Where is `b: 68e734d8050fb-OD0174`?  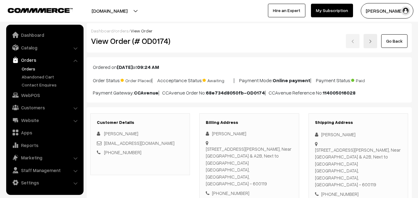
b: 68e734d8050fb-OD0174 is located at coordinates (235, 93).